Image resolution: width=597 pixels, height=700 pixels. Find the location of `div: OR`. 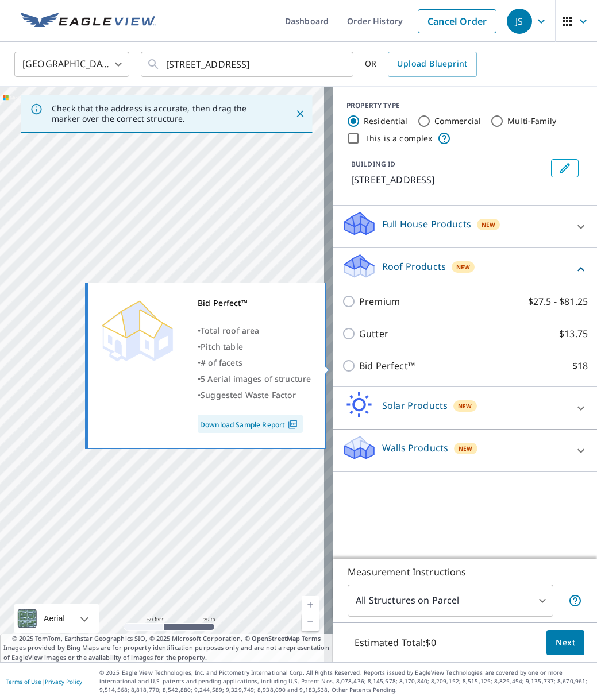

div: OR is located at coordinates (420, 64).